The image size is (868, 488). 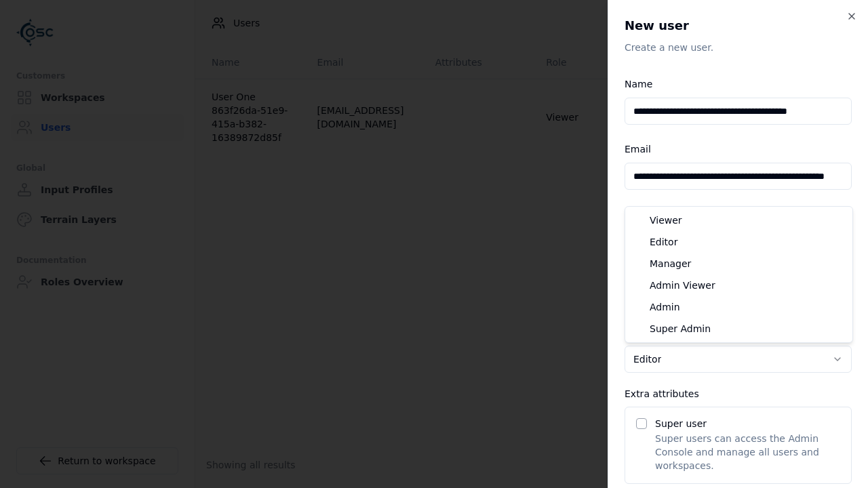 I want to click on span: Super Admin, so click(x=680, y=329).